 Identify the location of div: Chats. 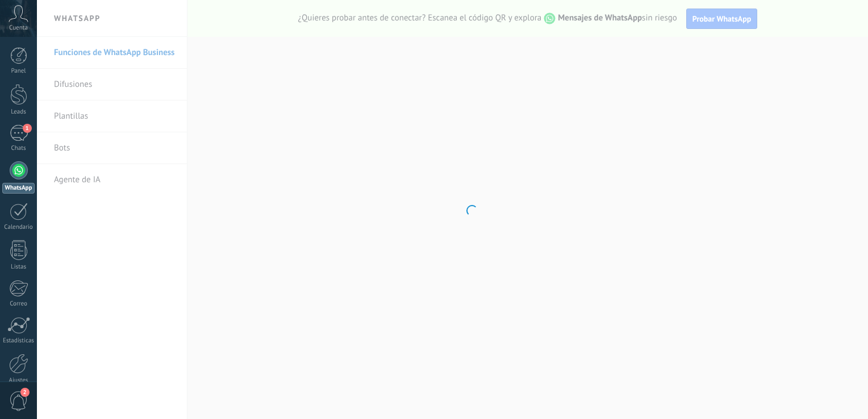
(19, 148).